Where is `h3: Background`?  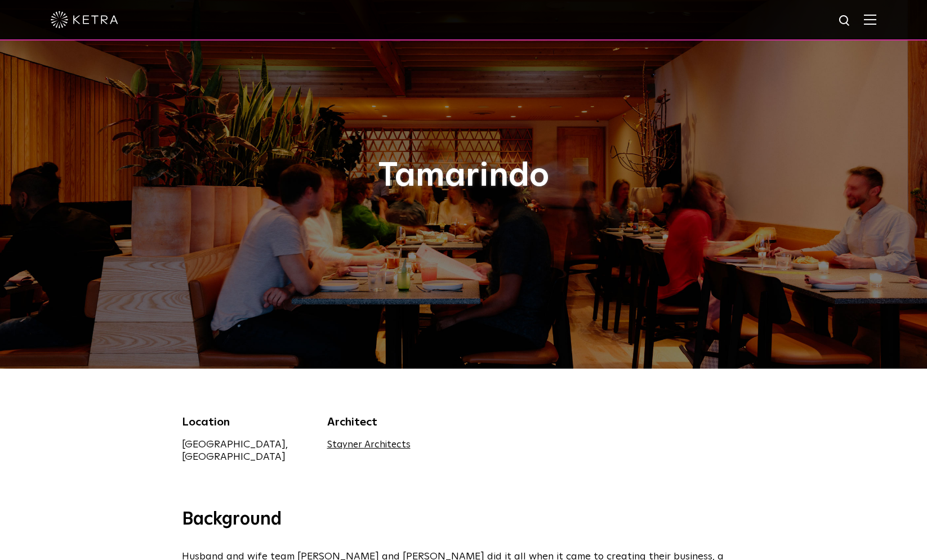 h3: Background is located at coordinates (464, 520).